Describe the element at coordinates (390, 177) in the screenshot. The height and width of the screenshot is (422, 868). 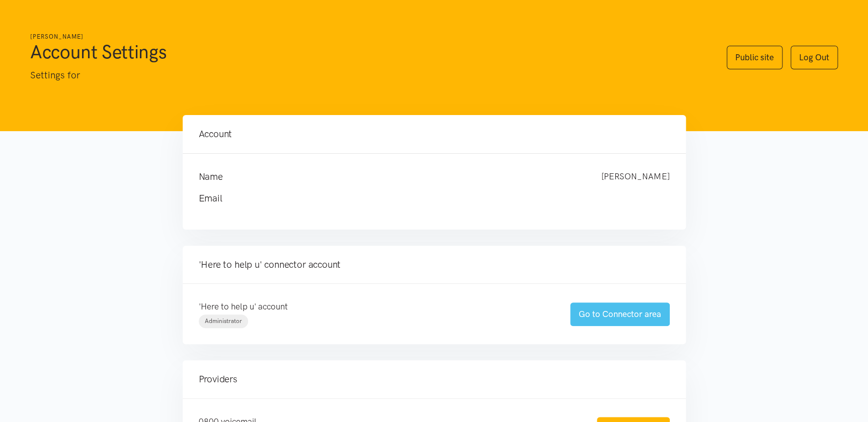
I see `h4: Name` at that location.